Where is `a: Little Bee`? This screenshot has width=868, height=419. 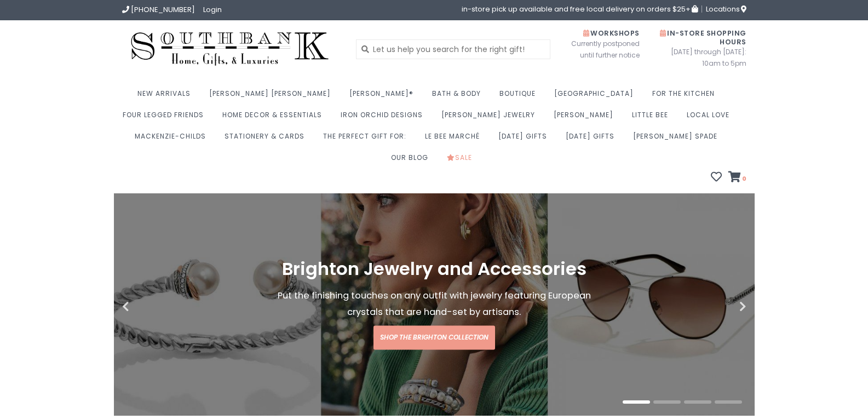 a: Little Bee is located at coordinates (653, 118).